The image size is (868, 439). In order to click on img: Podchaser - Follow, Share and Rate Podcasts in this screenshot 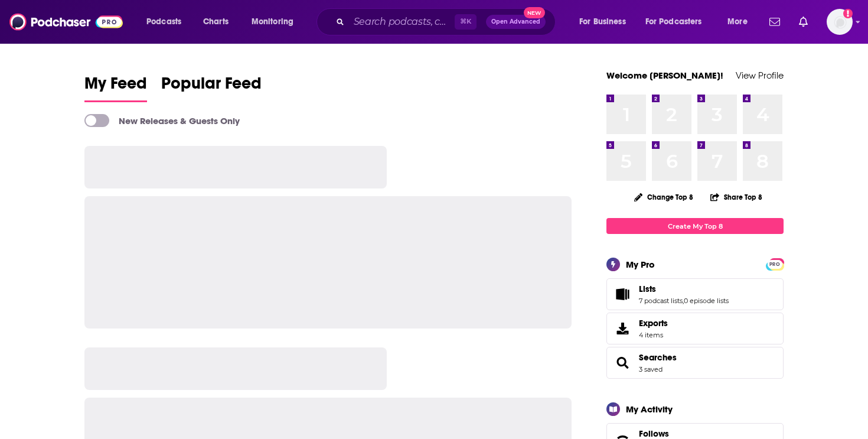, I will do `click(66, 22)`.